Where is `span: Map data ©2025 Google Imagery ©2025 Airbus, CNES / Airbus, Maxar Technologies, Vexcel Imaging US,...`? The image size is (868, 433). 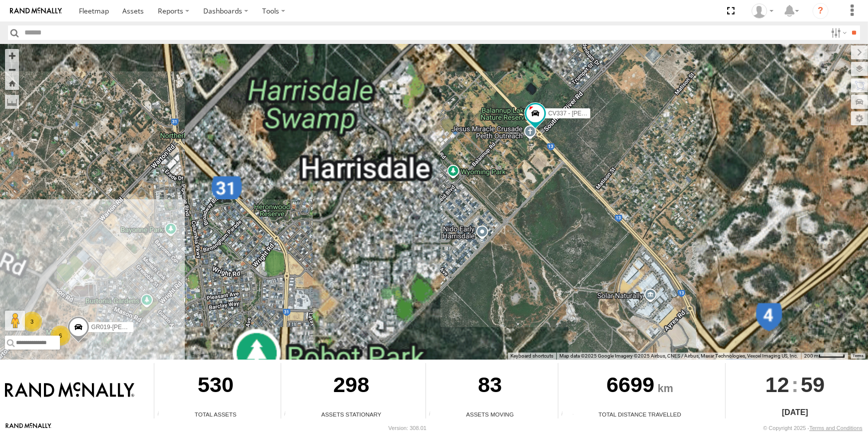
span: Map data ©2025 Google Imagery ©2025 Airbus, CNES / Airbus, Maxar Technologies, Vexcel Imaging US,... is located at coordinates (679, 356).